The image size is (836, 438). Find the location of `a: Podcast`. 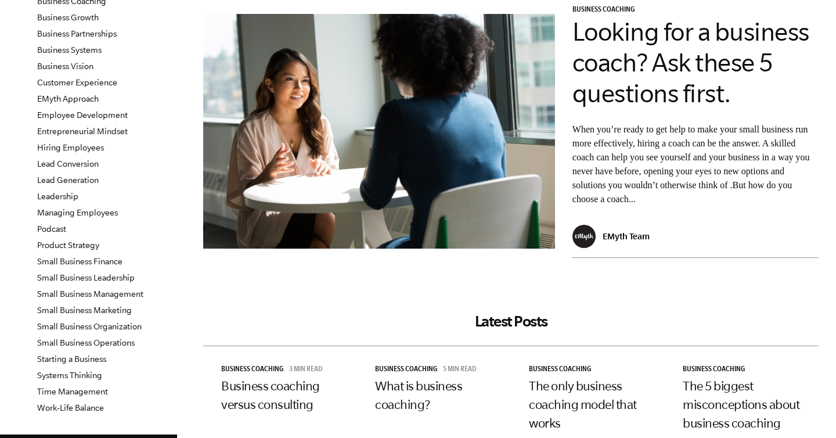

a: Podcast is located at coordinates (52, 229).